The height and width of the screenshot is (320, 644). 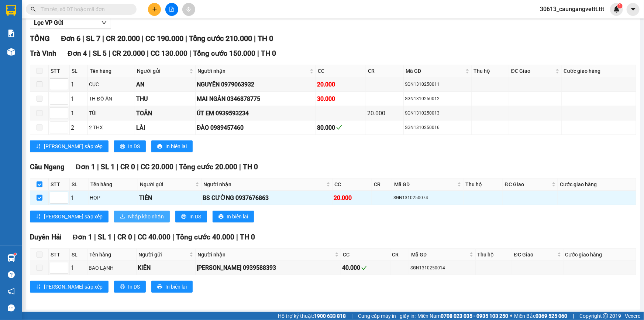 What do you see at coordinates (208, 167) in the screenshot?
I see `span: Tổng cước 20.000` at bounding box center [208, 167].